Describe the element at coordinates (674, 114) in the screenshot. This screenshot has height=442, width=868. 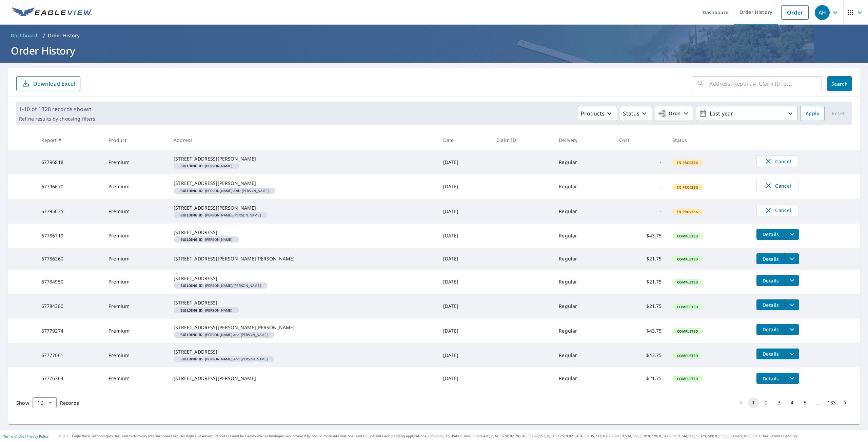
I see `button: Orgs` at that location.